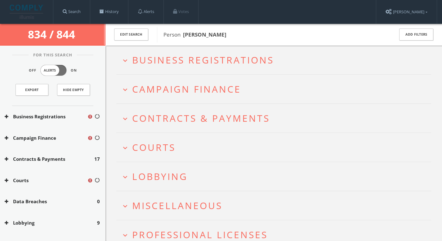 This screenshot has width=442, height=241. Describe the element at coordinates (276, 118) in the screenshot. I see `button: expand_moreContracts & Payments` at that location.